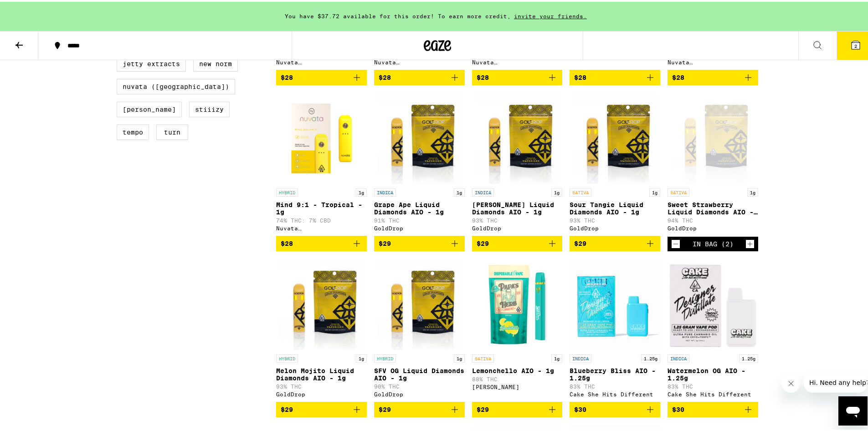  Describe the element at coordinates (419, 207) in the screenshot. I see `p: Grape Ape Liquid Diamonds AIO - 1g` at that location.